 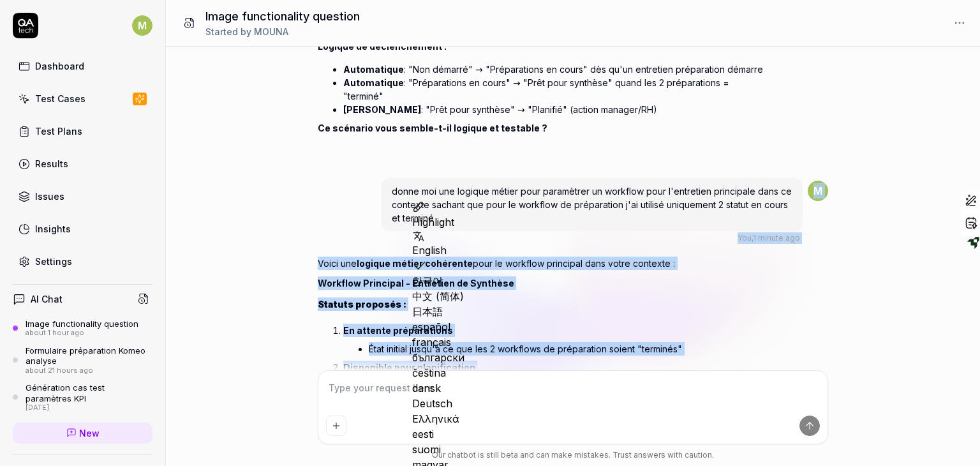 I want to click on div: Issues, so click(x=50, y=196).